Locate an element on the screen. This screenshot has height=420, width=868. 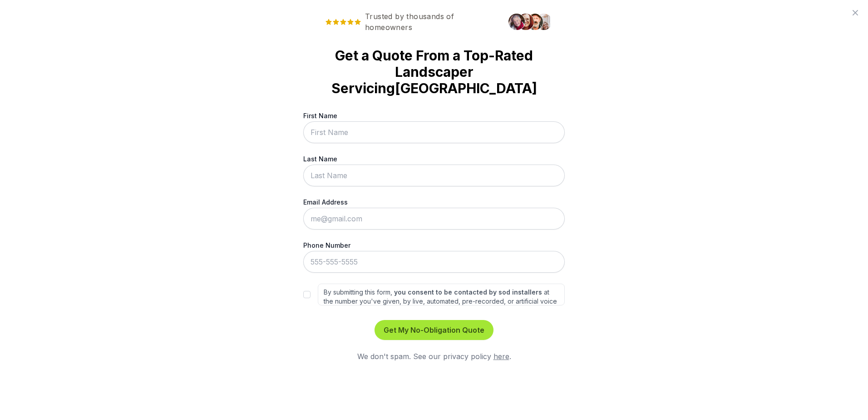
input: me@gmail.com is located at coordinates (434, 218).